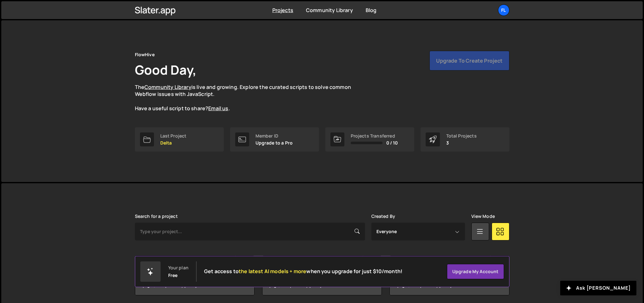 This screenshot has width=644, height=303. Describe the element at coordinates (179, 139) in the screenshot. I see `a: Last Project Delta` at that location.